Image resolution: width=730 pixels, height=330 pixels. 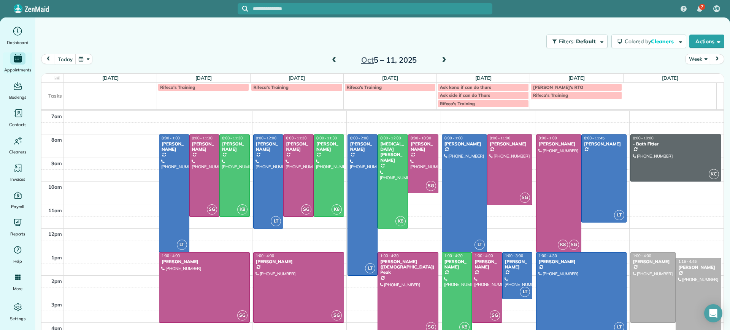 I want to click on span: Default, so click(x=586, y=41).